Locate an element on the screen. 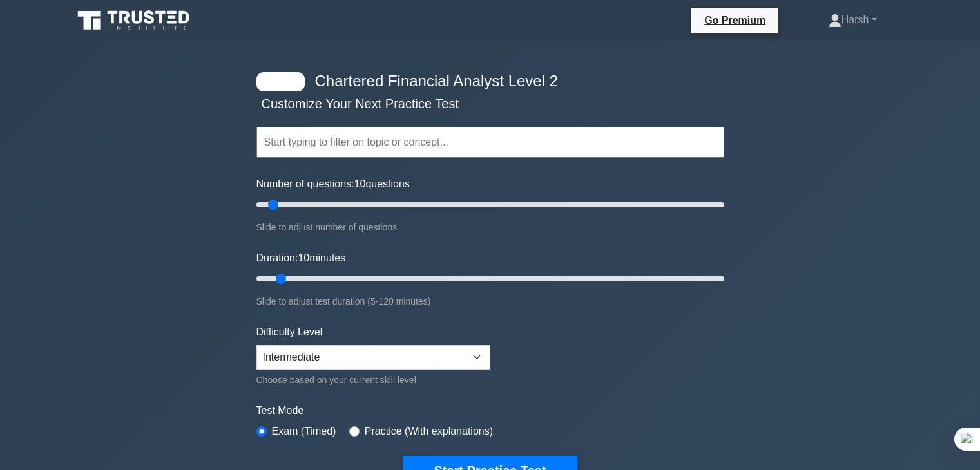  label: Exam (Timed) is located at coordinates (304, 431).